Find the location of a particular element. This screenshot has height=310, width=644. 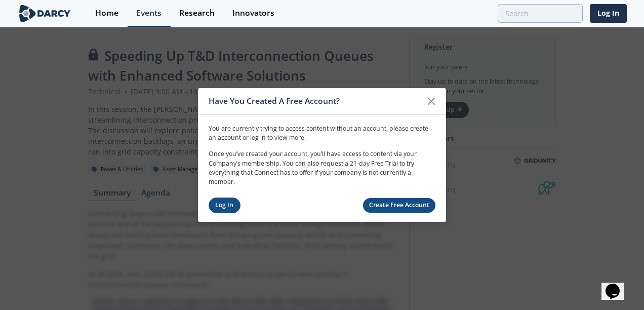

div: Innovators is located at coordinates (253, 13).